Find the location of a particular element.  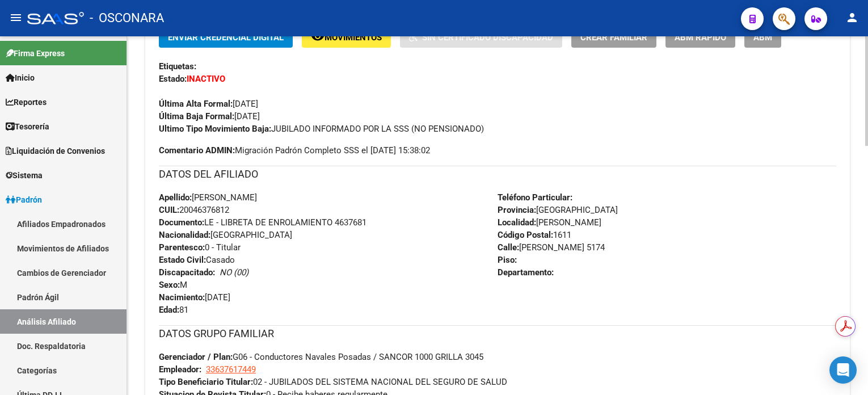

span: Casado is located at coordinates (197, 260).